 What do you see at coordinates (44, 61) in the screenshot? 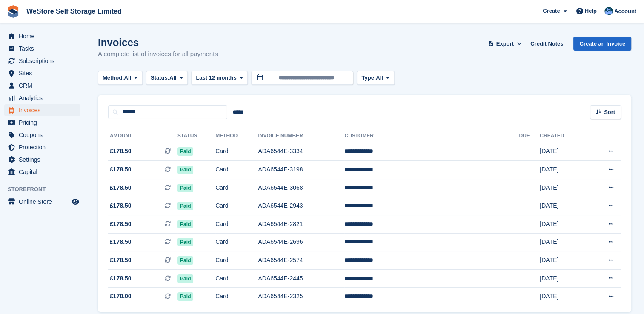
I see `span: Subscriptions` at bounding box center [44, 61].